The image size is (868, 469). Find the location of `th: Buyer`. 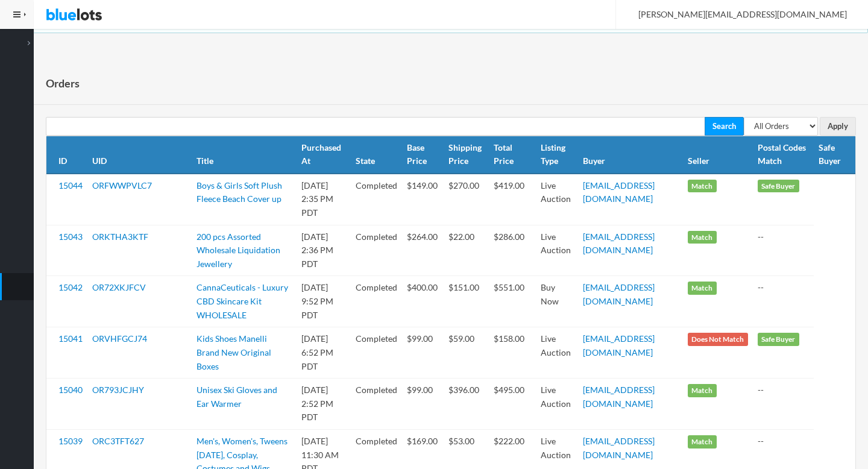

th: Buyer is located at coordinates (631, 155).